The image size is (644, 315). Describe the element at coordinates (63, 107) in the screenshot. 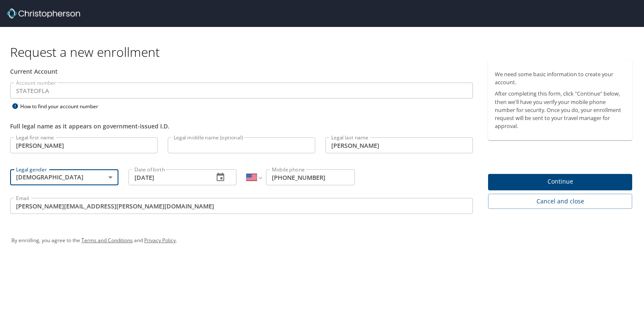

I see `div: How to find your account number` at that location.